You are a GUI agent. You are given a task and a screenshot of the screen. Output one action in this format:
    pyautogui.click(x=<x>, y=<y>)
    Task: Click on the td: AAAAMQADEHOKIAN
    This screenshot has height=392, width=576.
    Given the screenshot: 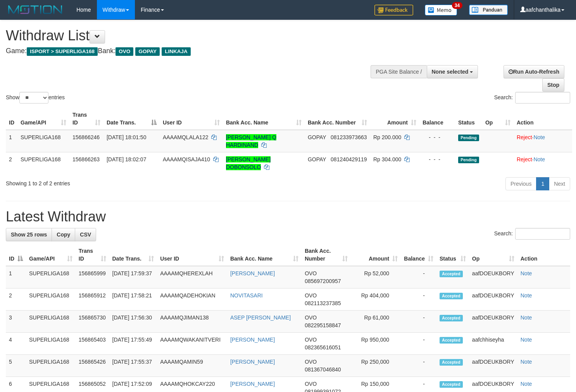 What is the action you would take?
    pyautogui.click(x=192, y=299)
    